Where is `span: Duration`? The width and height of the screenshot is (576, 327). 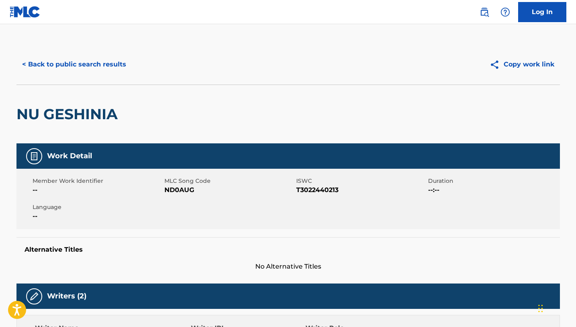 span: Duration is located at coordinates (493, 181).